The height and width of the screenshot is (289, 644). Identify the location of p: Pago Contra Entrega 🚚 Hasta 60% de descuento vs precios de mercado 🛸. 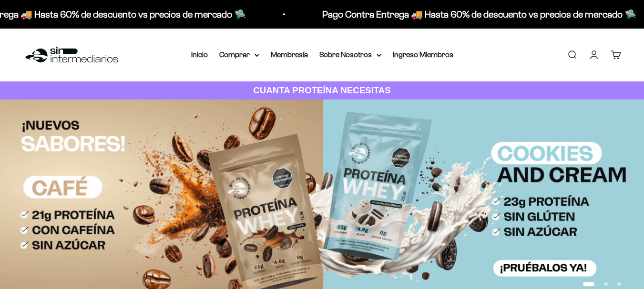
(456, 14).